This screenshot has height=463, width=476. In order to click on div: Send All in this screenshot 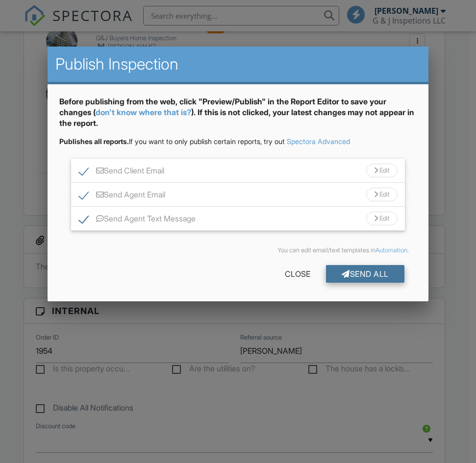, I will do `click(365, 274)`.